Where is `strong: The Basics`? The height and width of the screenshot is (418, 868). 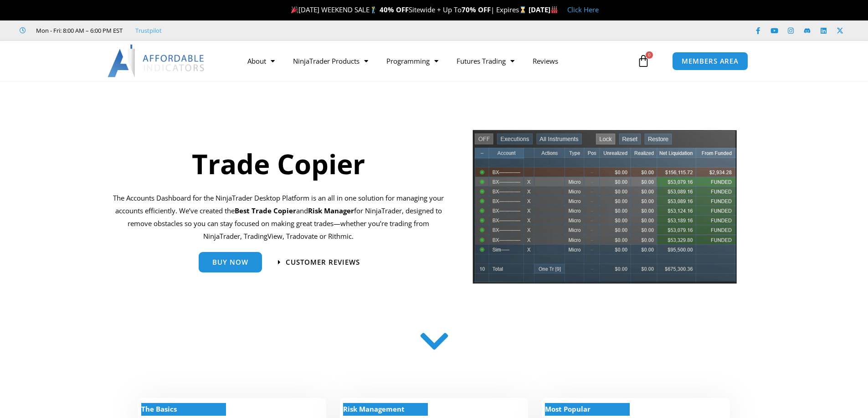
strong: The Basics is located at coordinates (159, 409).